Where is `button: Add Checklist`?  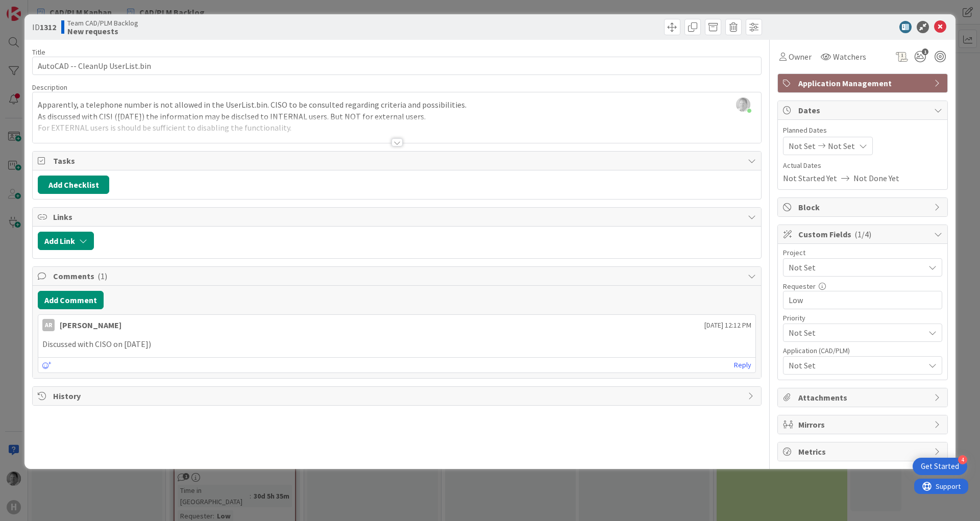
button: Add Checklist is located at coordinates (73, 185).